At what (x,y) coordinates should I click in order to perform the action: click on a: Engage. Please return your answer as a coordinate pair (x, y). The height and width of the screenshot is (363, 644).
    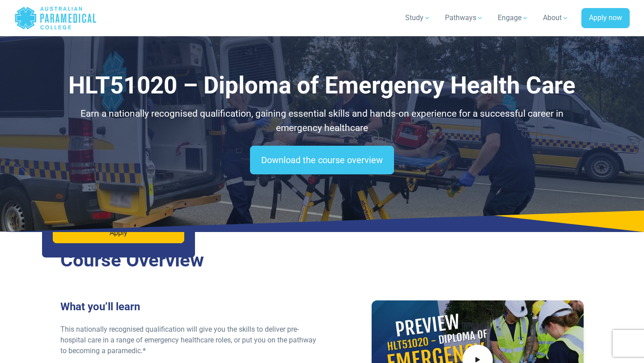
    Looking at the image, I should click on (513, 18).